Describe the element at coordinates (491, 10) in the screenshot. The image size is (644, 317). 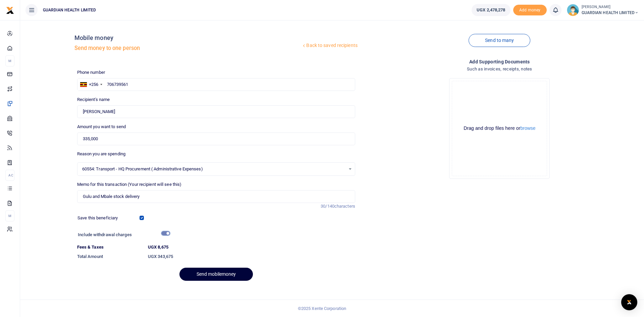
I see `a: UGX 2,478,278` at that location.